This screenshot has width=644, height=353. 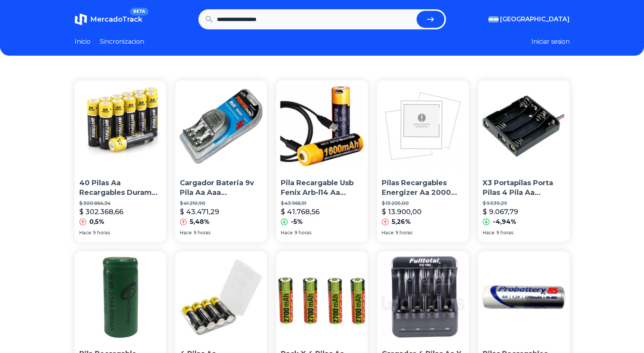 I want to click on span: MercadoTrack, so click(x=116, y=19).